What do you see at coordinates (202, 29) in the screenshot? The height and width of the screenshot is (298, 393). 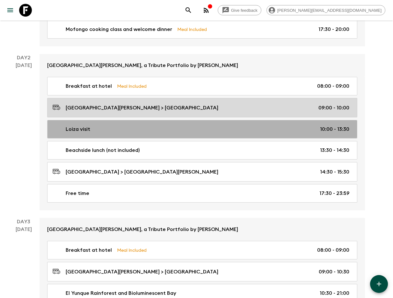 I see `a: Mofongo cooking class and welcome dinnerMeal Included17:30 - 20:00` at bounding box center [202, 29].